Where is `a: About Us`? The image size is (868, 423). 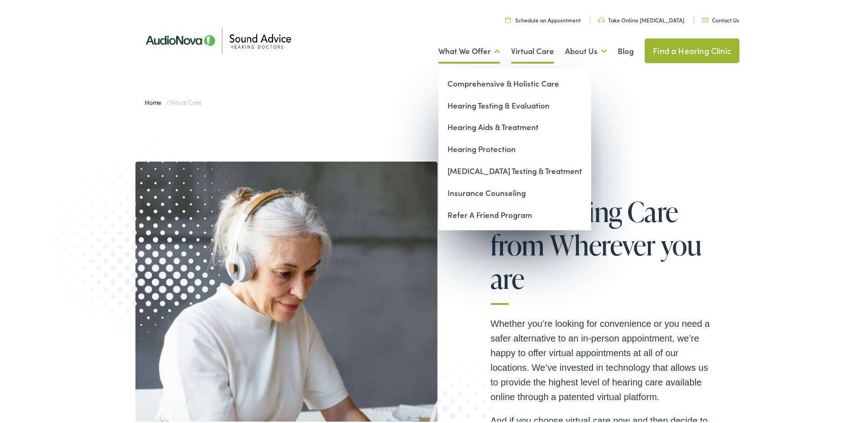
a: About Us is located at coordinates (586, 49).